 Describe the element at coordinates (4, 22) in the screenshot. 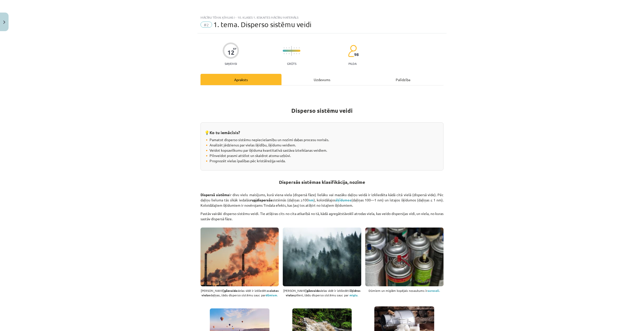

I see `img: icon-close-lesson-0947bae3869378f0d4975bcd49f059093ad1ed9edebbc8119c70593378902aed.svg` at that location.